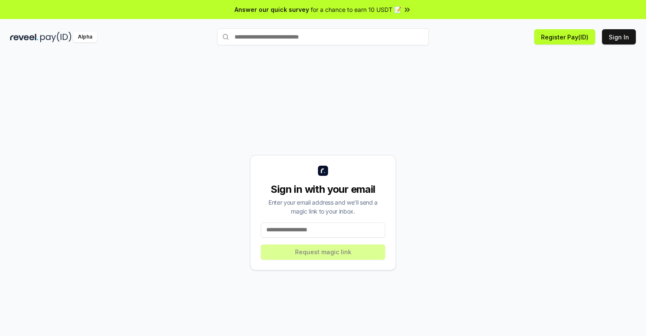 The image size is (646, 336). Describe the element at coordinates (323, 171) in the screenshot. I see `img: logo_small` at that location.